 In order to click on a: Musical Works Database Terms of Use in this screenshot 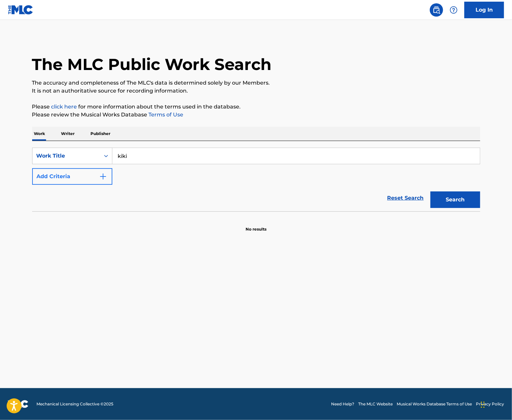, I will do `click(434, 404)`.